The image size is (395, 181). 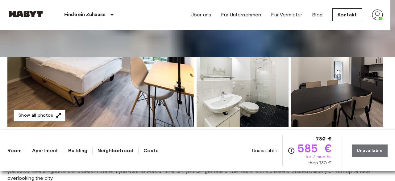 What do you see at coordinates (265, 150) in the screenshot?
I see `span: Unavailable` at bounding box center [265, 150].